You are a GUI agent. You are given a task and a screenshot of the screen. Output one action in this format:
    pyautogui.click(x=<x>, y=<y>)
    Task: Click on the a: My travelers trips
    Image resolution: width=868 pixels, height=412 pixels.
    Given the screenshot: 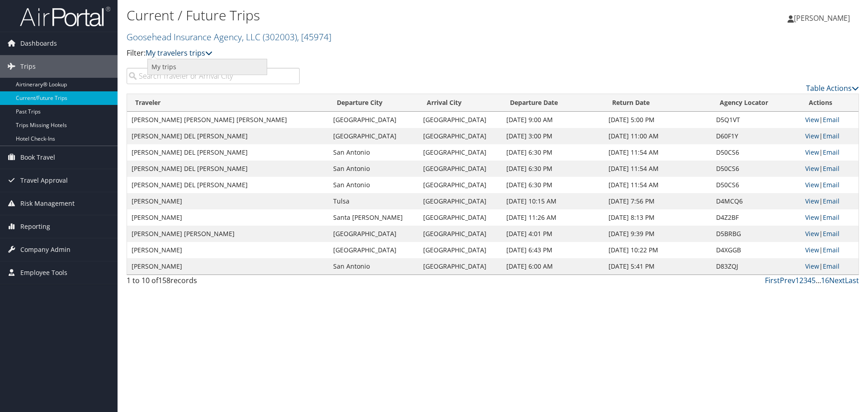 What is the action you would take?
    pyautogui.click(x=179, y=53)
    